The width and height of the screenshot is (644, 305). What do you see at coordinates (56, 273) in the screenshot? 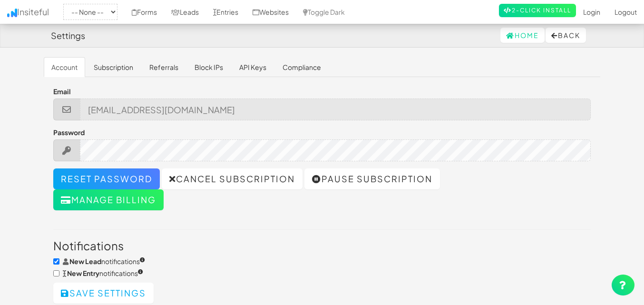
I see `input: New Entrynotifications` at bounding box center [56, 273].